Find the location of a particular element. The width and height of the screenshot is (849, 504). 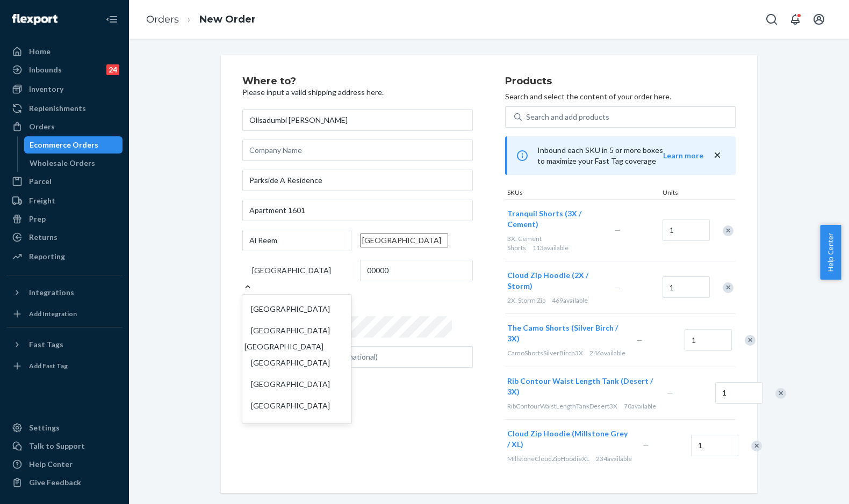

span: 2X. Storm Zip is located at coordinates (526, 300).